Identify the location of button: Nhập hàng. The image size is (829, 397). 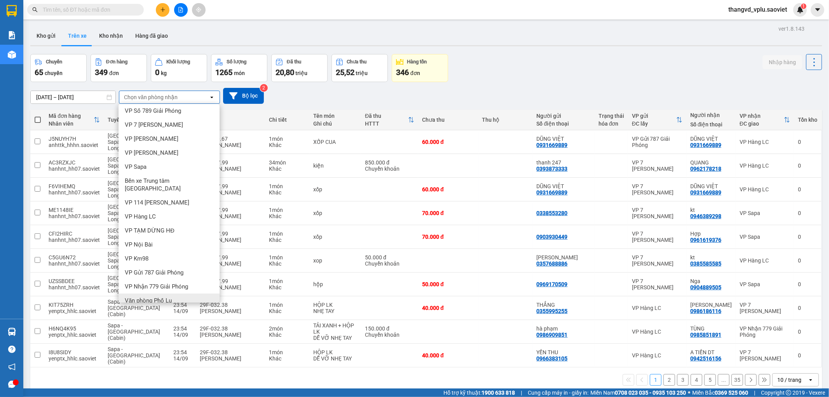
(782, 62).